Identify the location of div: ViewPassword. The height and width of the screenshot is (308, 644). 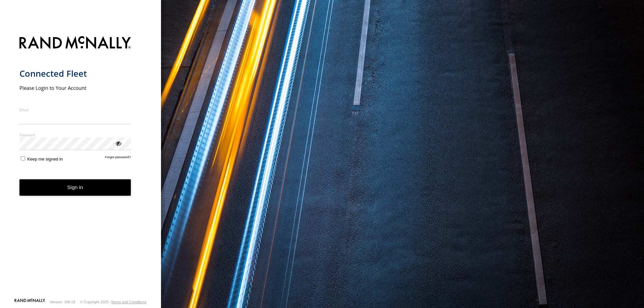
(118, 144).